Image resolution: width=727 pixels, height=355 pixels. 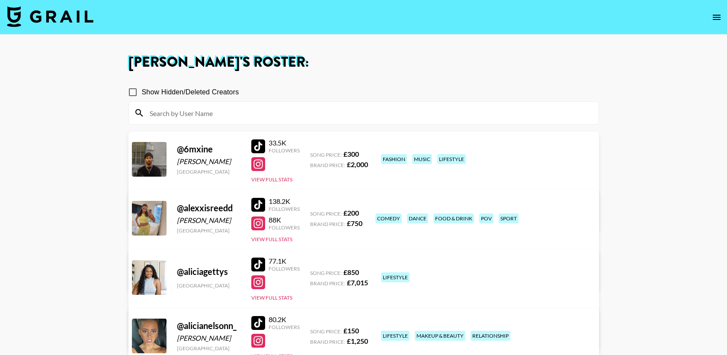 I want to click on div: fashion, so click(x=394, y=159).